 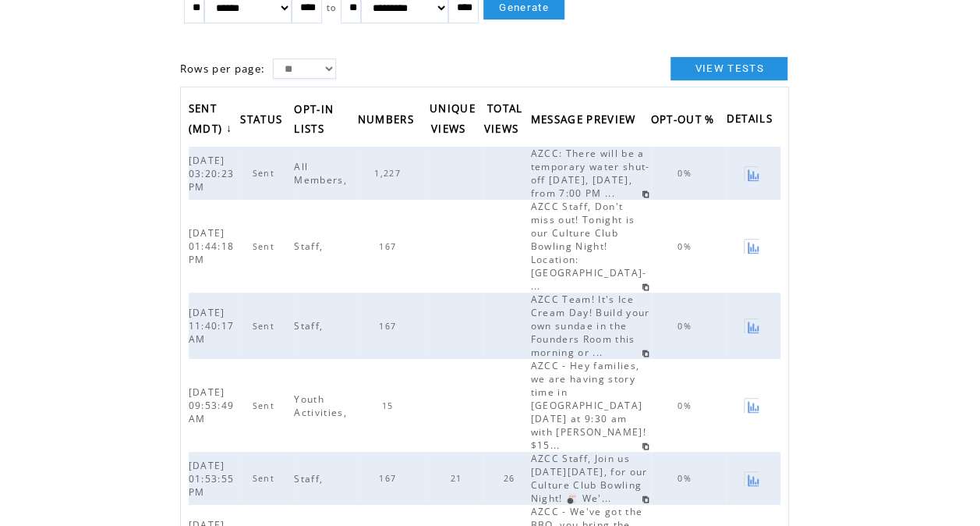 I want to click on span: All Members,, so click(x=322, y=173).